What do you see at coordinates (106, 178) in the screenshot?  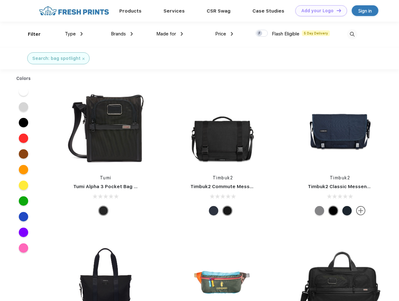 I see `a: Tumi` at bounding box center [106, 178].